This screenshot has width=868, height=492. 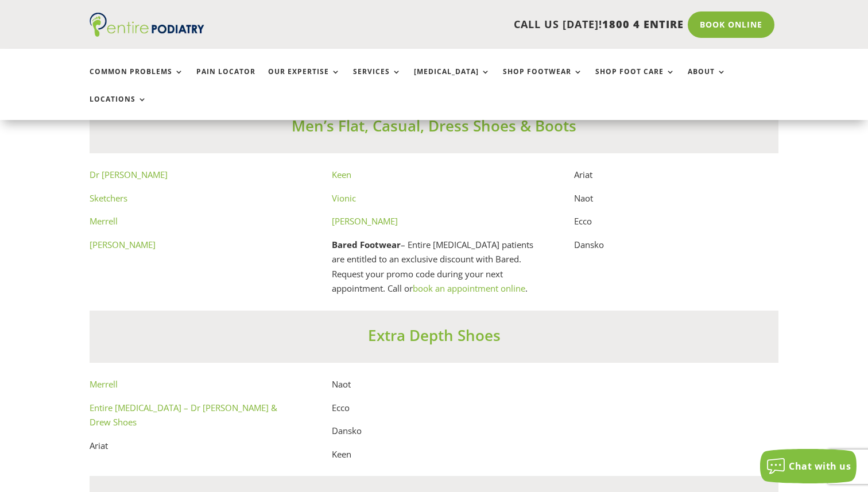 I want to click on a: Vionic, so click(x=344, y=198).